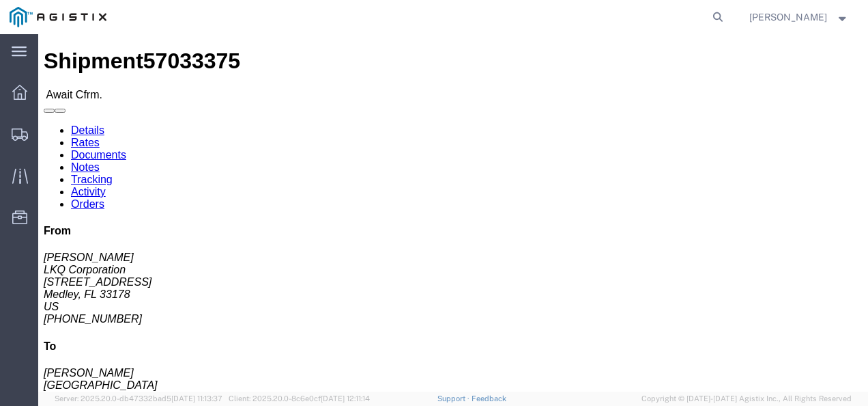  Describe the element at coordinates (139, 398) in the screenshot. I see `span: Server: 2025.20.0-db47332bad5` at that location.